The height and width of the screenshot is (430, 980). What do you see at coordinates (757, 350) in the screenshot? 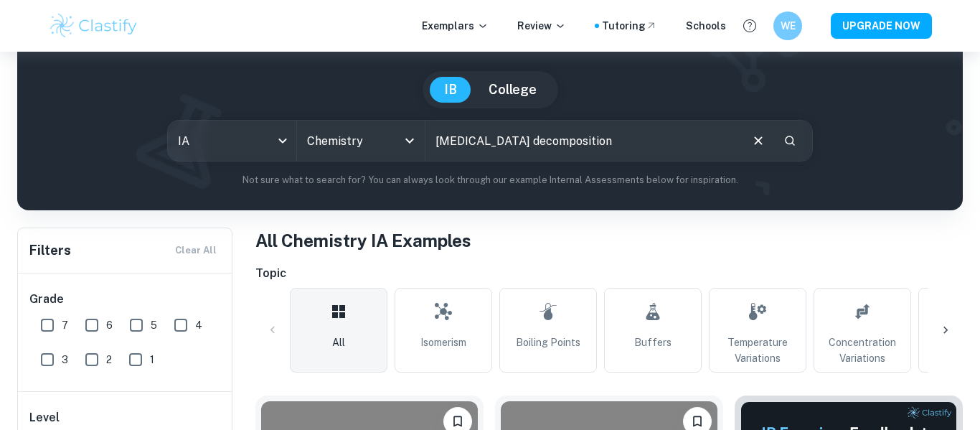
I see `span: Temperature Variations` at bounding box center [757, 350].